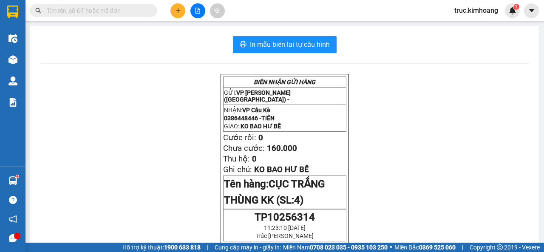 The height and width of the screenshot is (252, 544). What do you see at coordinates (13, 200) in the screenshot?
I see `span: question-circle` at bounding box center [13, 200].